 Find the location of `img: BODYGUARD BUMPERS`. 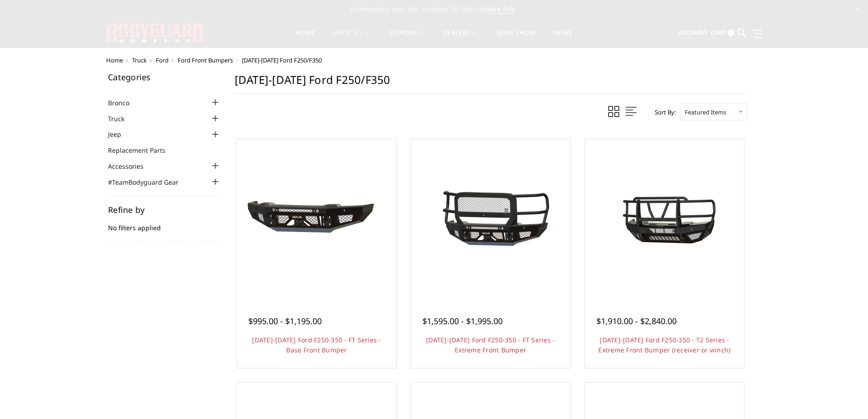

img: BODYGUARD BUMPERS is located at coordinates (155, 33).